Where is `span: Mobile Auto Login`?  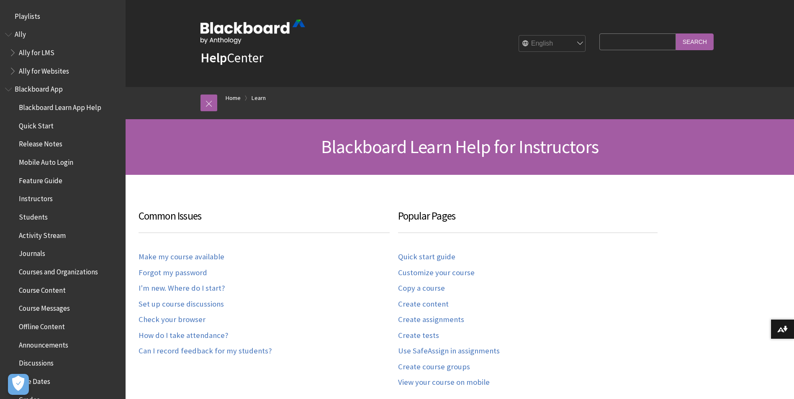 span: Mobile Auto Login is located at coordinates (46, 161).